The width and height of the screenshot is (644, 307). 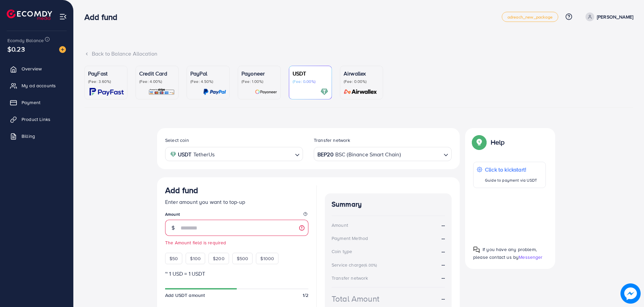 What do you see at coordinates (388, 204) in the screenshot?
I see `h4: Summary` at bounding box center [388, 204].